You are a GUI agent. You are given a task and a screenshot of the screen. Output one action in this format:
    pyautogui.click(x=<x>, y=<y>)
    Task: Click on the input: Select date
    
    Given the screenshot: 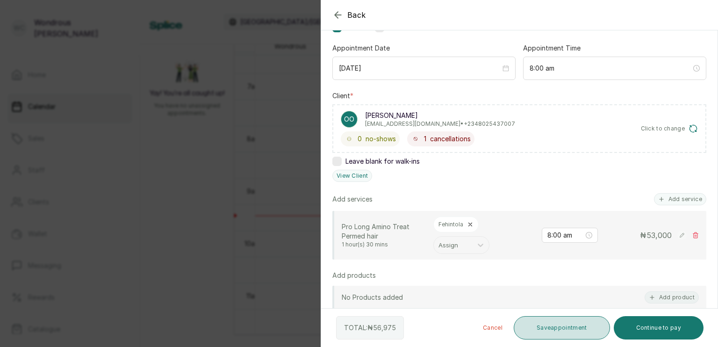 What is the action you would take?
    pyautogui.click(x=420, y=68)
    